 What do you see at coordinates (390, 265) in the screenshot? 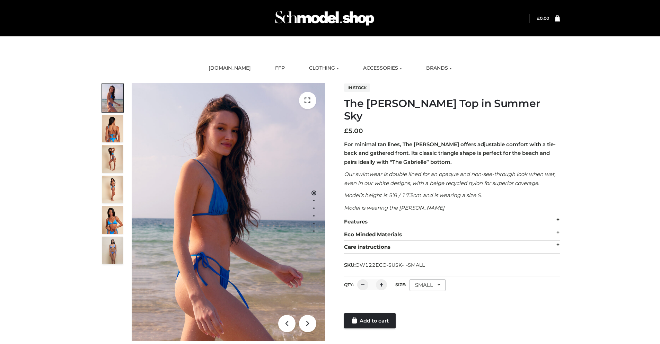
I see `span: OW122ECO-SUSK-_-SMALL` at bounding box center [390, 265].